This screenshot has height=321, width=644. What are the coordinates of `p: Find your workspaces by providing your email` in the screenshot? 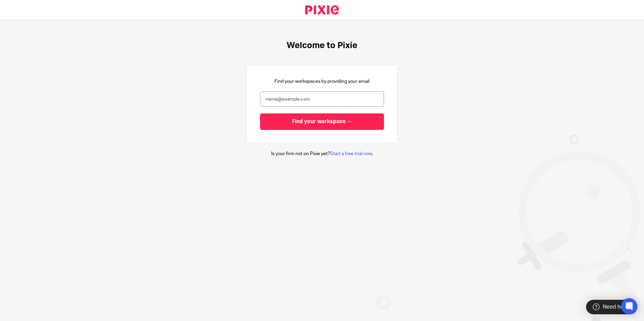 It's located at (322, 81).